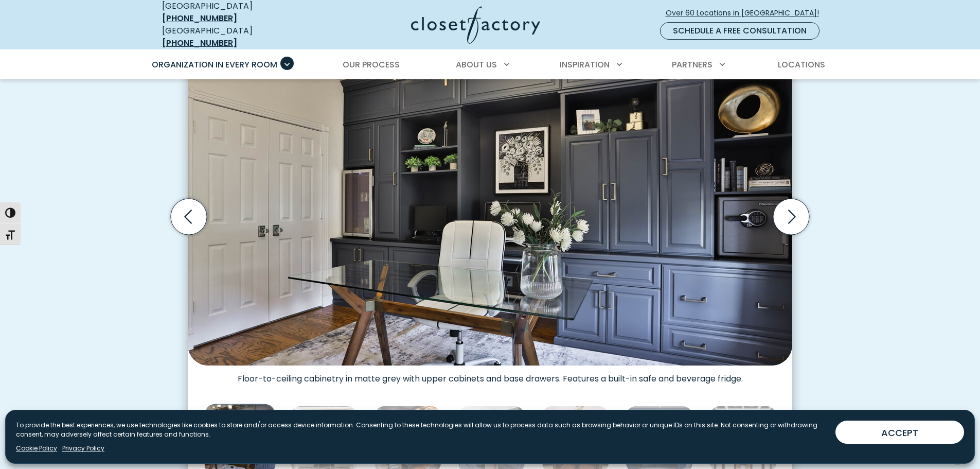 This screenshot has width=980, height=469. Describe the element at coordinates (490, 207) in the screenshot. I see `img: Custom home office grey cabinetry with wall safe and mini fridge` at that location.